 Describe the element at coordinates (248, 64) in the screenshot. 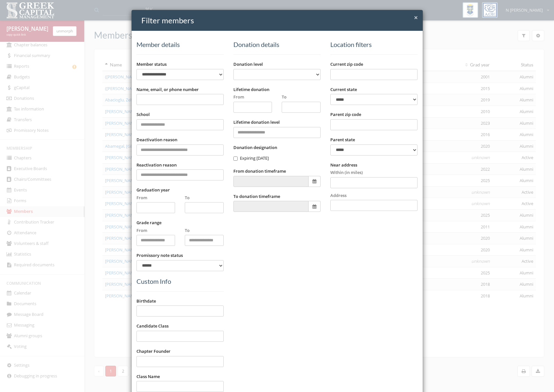

I see `label: Donation level` at that location.